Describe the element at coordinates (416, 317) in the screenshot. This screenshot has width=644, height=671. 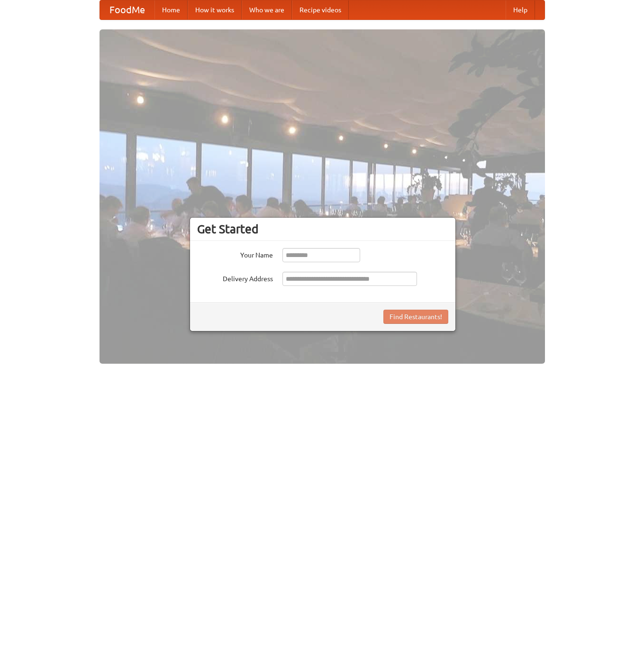
I see `button: Find Restaurants!` at that location.